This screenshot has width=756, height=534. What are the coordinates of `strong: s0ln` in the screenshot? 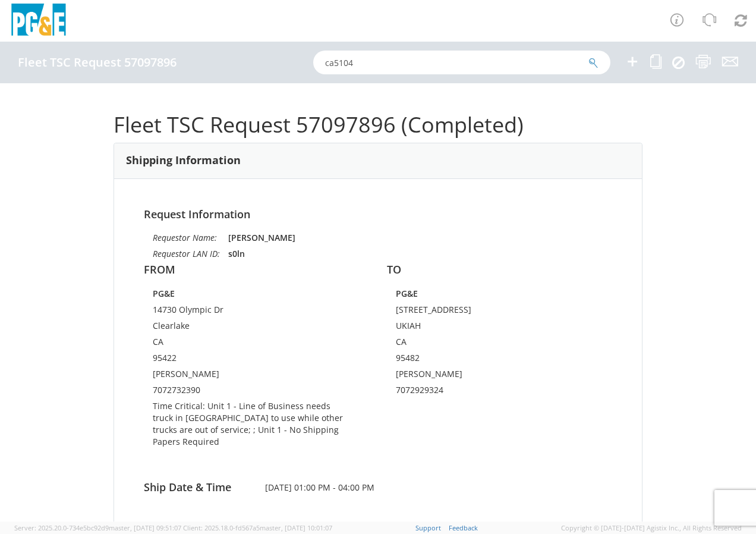 It's located at (236, 253).